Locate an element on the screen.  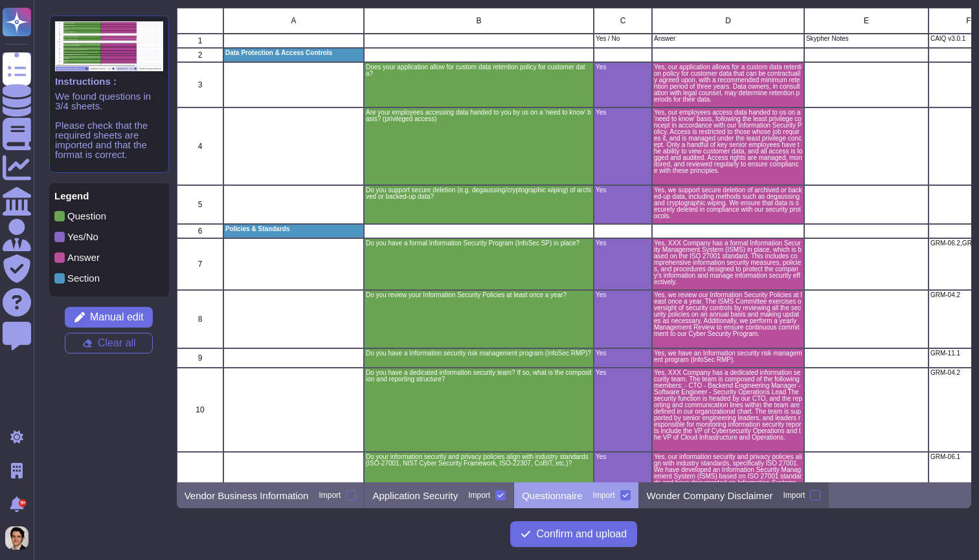
div: 4 is located at coordinates (200, 146).